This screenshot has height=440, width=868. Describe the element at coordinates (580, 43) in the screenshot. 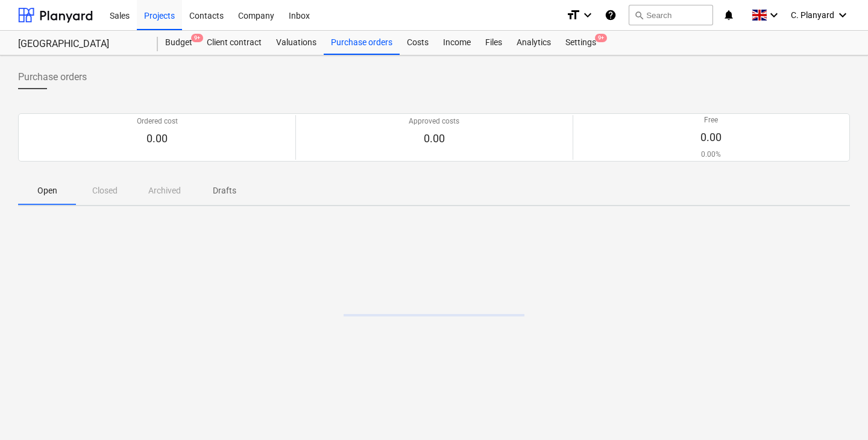

I see `a: Settings9+` at that location.